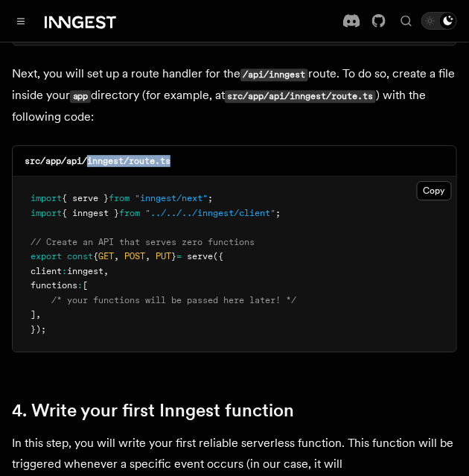 The image size is (469, 476). What do you see at coordinates (81, 96) in the screenshot?
I see `code: app` at bounding box center [81, 96].